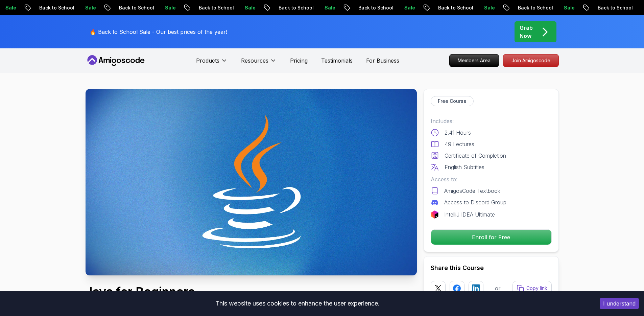 The image size is (644, 316). I want to click on img: jetbrains logo, so click(435, 214).